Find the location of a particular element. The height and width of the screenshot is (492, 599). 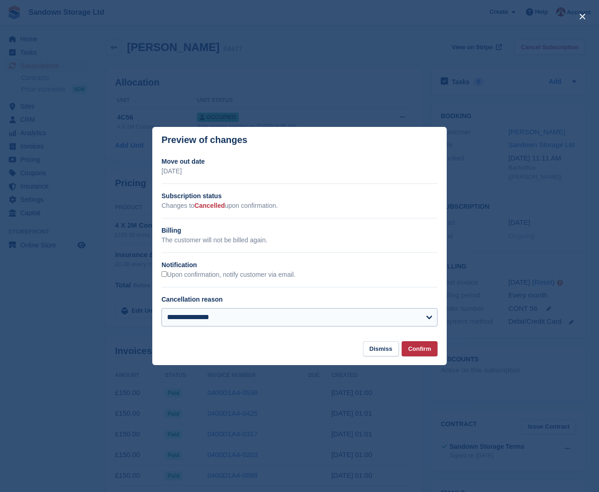

p: Changes to upon confirmation. is located at coordinates (299, 206).